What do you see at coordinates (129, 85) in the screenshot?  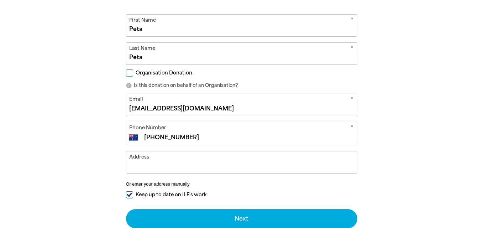 I see `i: info` at bounding box center [129, 85].